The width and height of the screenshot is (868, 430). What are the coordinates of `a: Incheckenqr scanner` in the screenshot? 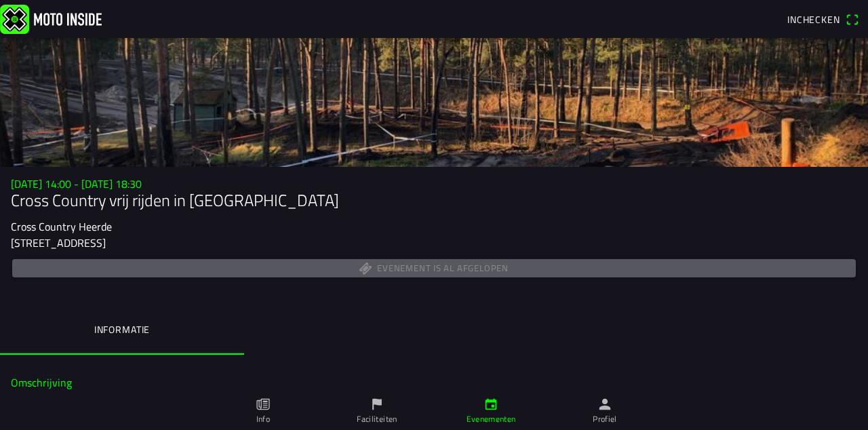 It's located at (823, 19).